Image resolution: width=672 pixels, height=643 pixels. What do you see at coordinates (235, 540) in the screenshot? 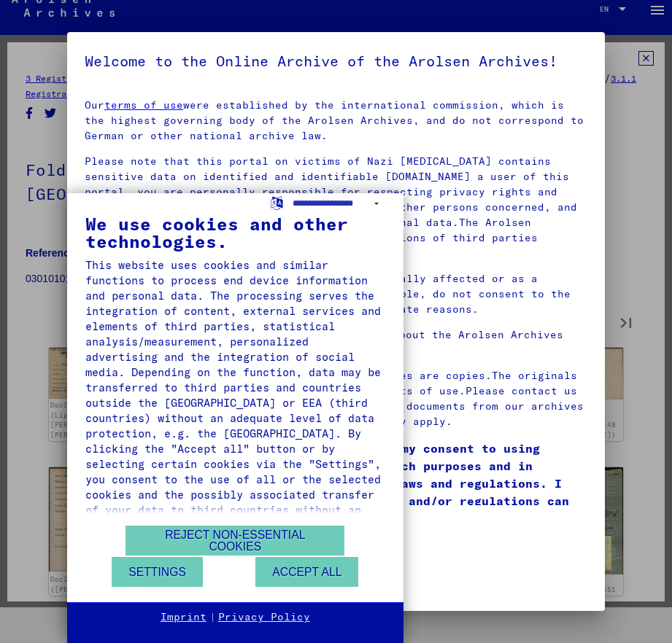
I see `button: Reject non-essential cookies` at bounding box center [235, 540].